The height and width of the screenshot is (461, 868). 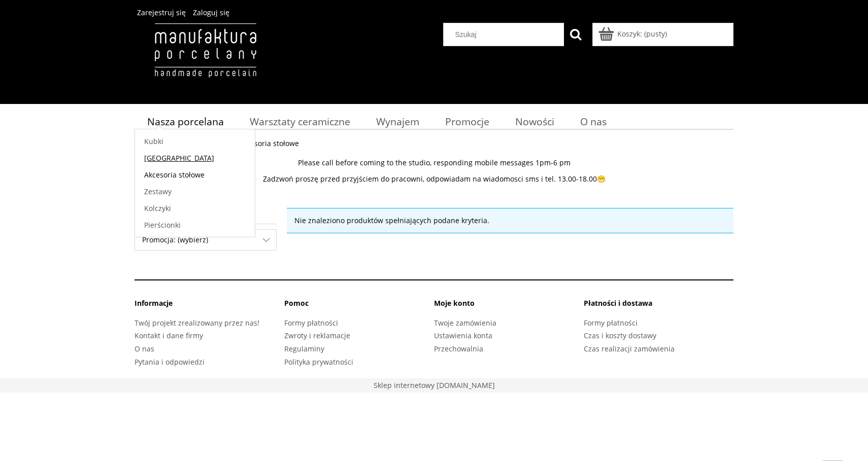 What do you see at coordinates (658, 307) in the screenshot?
I see `li: Płatności i dostawa` at bounding box center [658, 307].